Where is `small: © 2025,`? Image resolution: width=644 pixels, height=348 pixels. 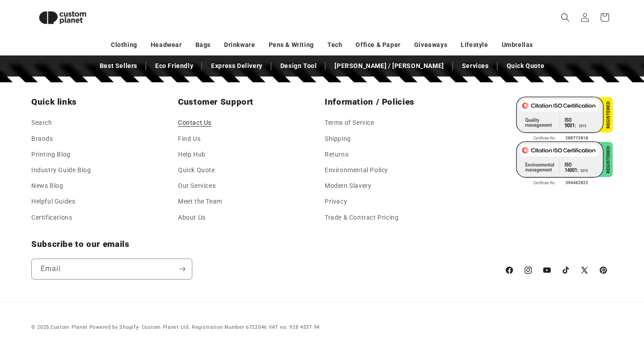 small: © 2025, is located at coordinates (60, 327).